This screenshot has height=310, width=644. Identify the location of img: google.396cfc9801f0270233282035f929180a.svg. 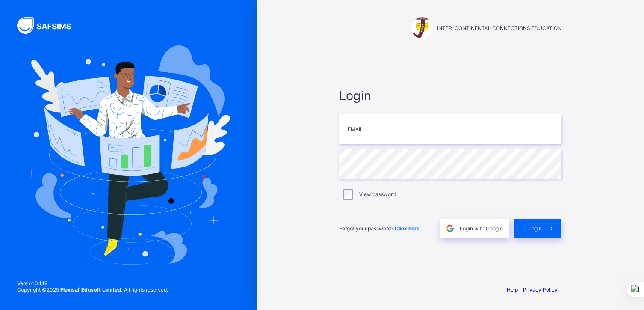
(450, 228).